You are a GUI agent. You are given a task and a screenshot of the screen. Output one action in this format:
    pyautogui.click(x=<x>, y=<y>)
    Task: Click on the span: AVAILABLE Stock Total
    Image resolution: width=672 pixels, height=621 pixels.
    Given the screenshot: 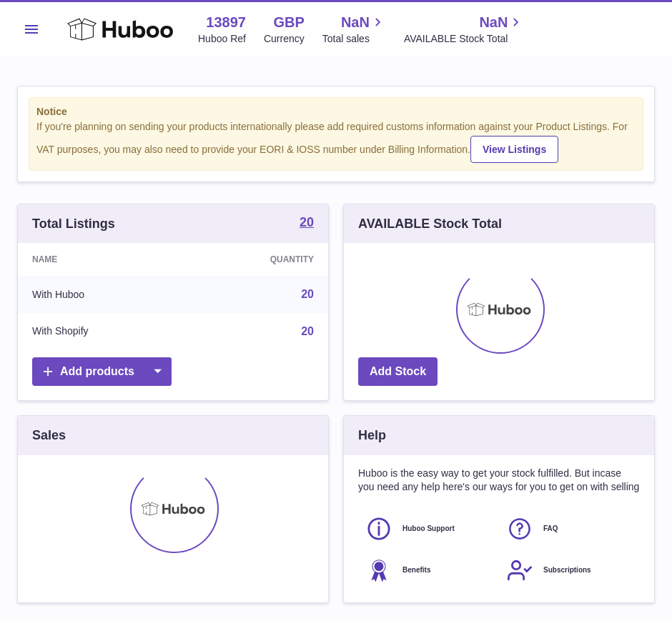 What is the action you would take?
    pyautogui.click(x=464, y=39)
    